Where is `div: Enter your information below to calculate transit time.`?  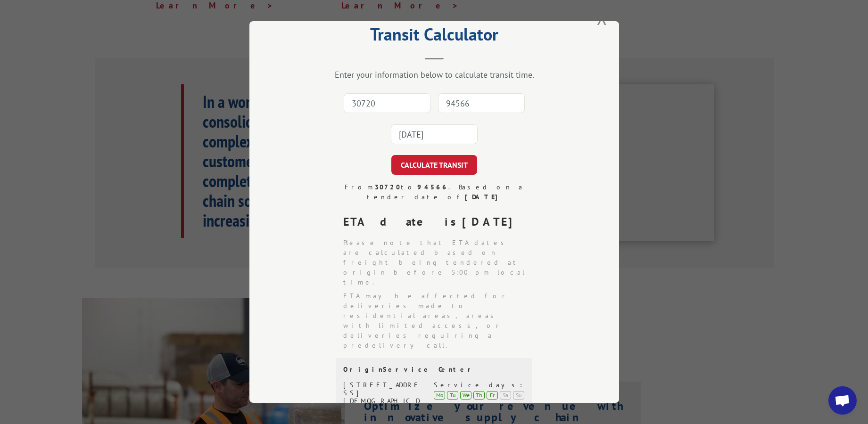
div: Enter your information below to calculate transit time. is located at coordinates (434, 75).